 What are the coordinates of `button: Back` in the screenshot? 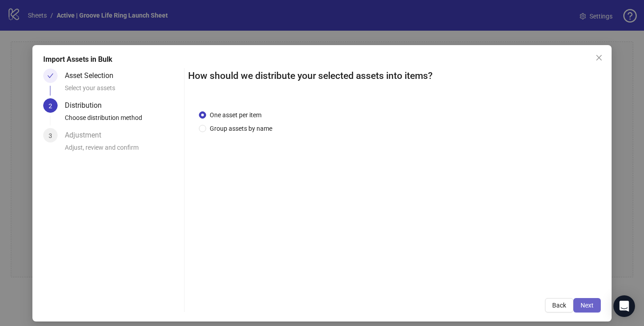 It's located at (559, 305).